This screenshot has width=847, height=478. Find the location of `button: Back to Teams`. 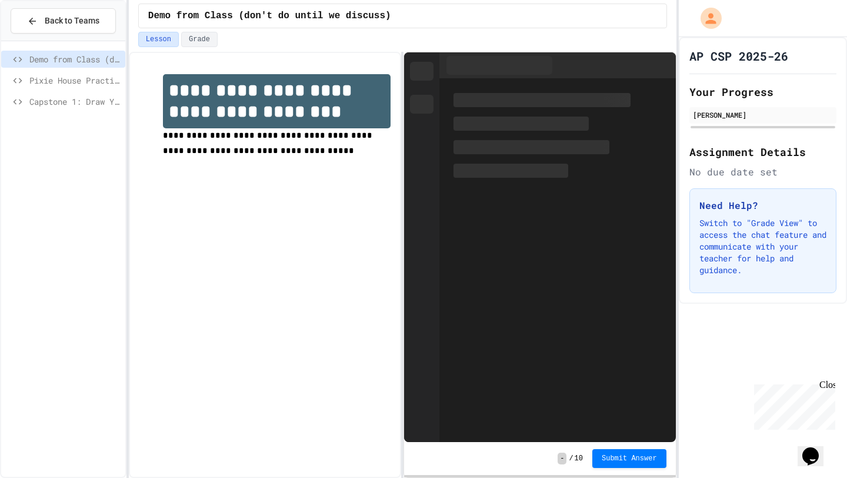

button: Back to Teams is located at coordinates (63, 21).